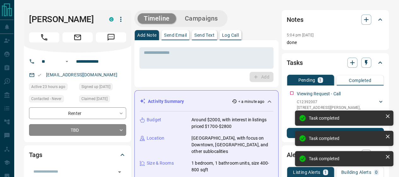  What do you see at coordinates (46, 99) in the screenshot?
I see `span: Contacted - Never` at bounding box center [46, 99].